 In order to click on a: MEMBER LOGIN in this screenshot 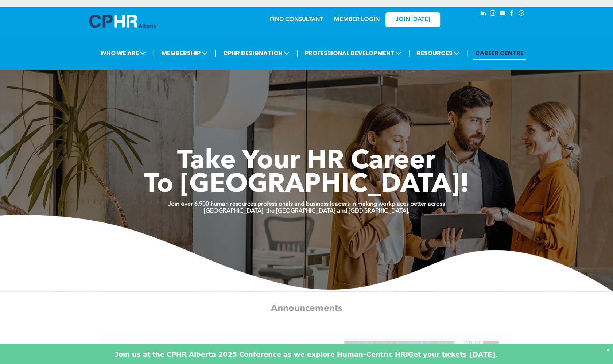, I will do `click(357, 20)`.